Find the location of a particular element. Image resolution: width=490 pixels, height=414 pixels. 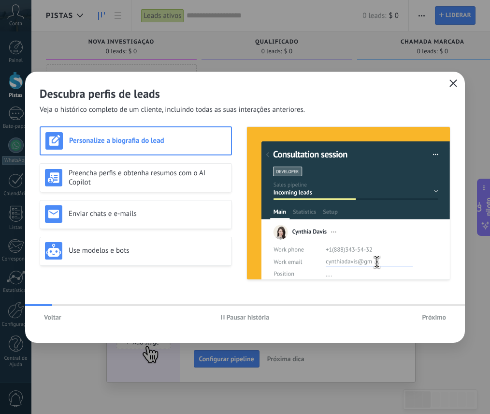

button: Voltar is located at coordinates (53, 317).